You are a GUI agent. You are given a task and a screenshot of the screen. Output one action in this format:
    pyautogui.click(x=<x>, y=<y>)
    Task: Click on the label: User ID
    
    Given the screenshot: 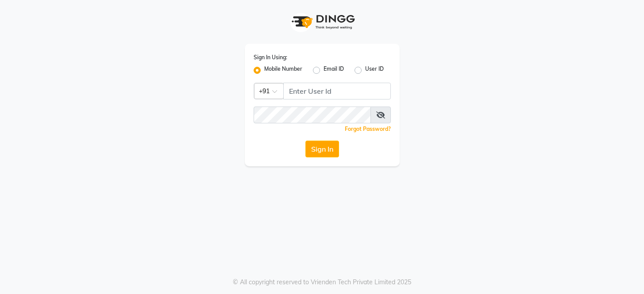 What is the action you would take?
    pyautogui.click(x=375, y=70)
    